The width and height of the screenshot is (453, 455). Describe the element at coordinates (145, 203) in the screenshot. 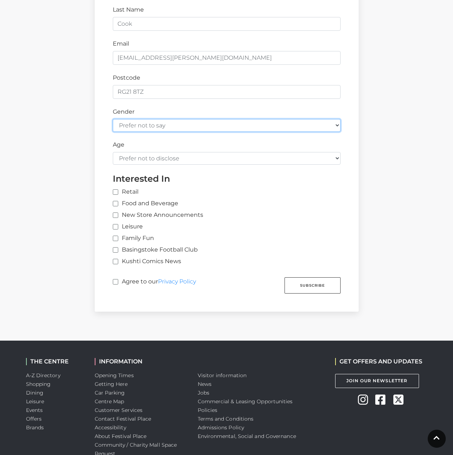

I see `label: Food and Beverage` at that location.